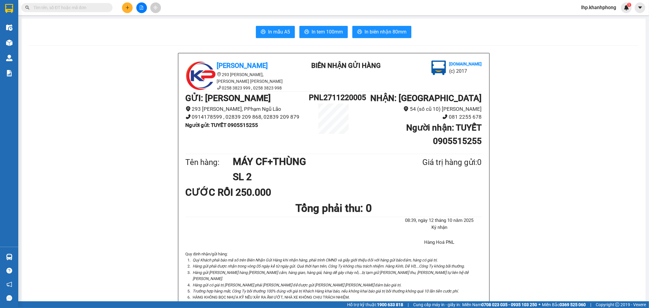 The width and height of the screenshot is (649, 308). Describe the element at coordinates (9, 284) in the screenshot. I see `span: notification` at that location.